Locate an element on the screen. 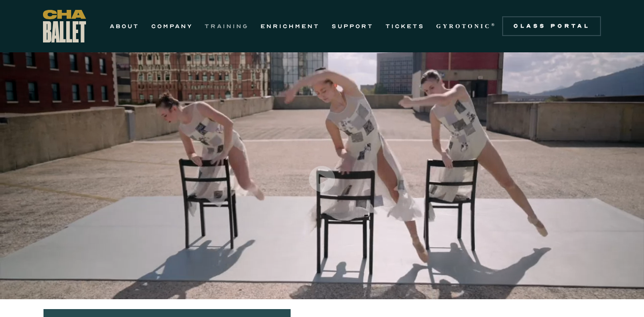  strong: GYROTONIC is located at coordinates (464, 26).